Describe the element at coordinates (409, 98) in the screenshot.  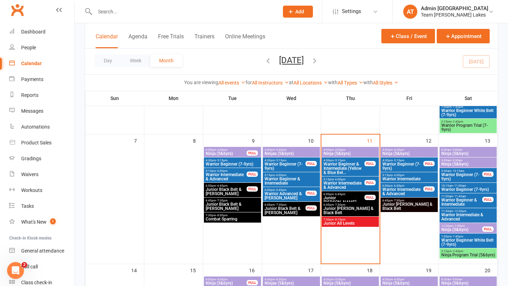
I see `th: Fri` at that location.